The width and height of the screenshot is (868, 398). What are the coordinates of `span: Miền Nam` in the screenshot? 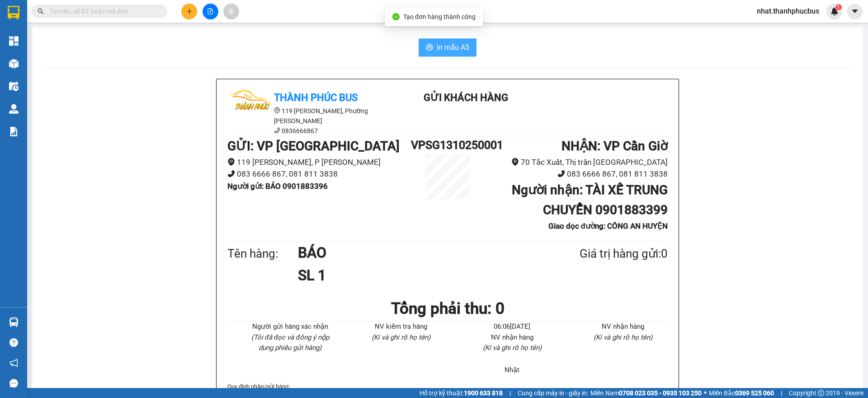 It's located at (646, 393).